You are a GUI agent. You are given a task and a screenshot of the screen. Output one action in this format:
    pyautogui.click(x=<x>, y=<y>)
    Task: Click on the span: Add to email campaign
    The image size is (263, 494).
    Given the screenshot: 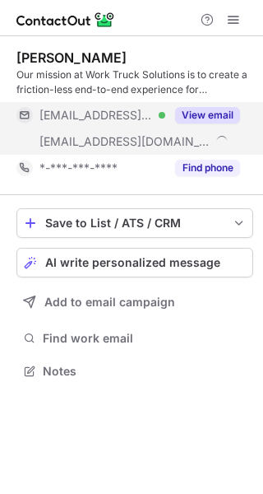 What is the action you would take?
    pyautogui.click(x=109, y=302)
    